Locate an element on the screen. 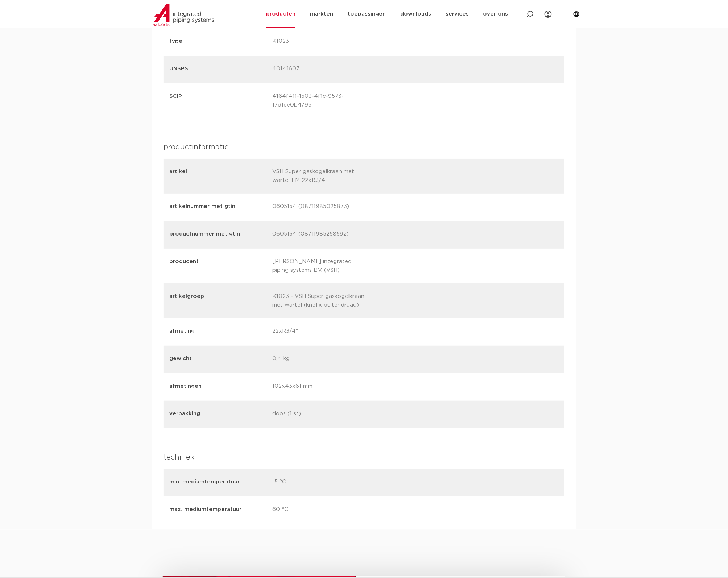 The height and width of the screenshot is (578, 728). p: K1023 is located at coordinates (321, 42).